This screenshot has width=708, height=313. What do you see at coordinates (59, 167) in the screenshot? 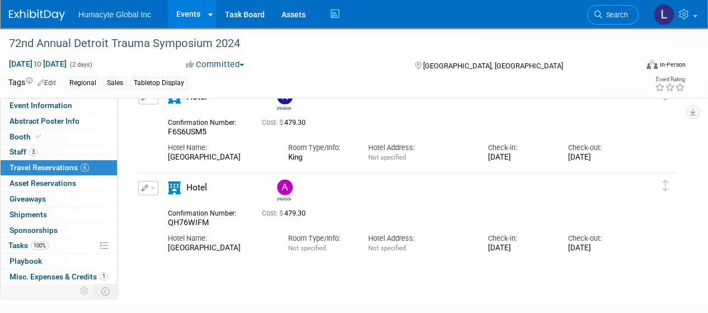
I see `a: Travel Reservations6` at bounding box center [59, 167].